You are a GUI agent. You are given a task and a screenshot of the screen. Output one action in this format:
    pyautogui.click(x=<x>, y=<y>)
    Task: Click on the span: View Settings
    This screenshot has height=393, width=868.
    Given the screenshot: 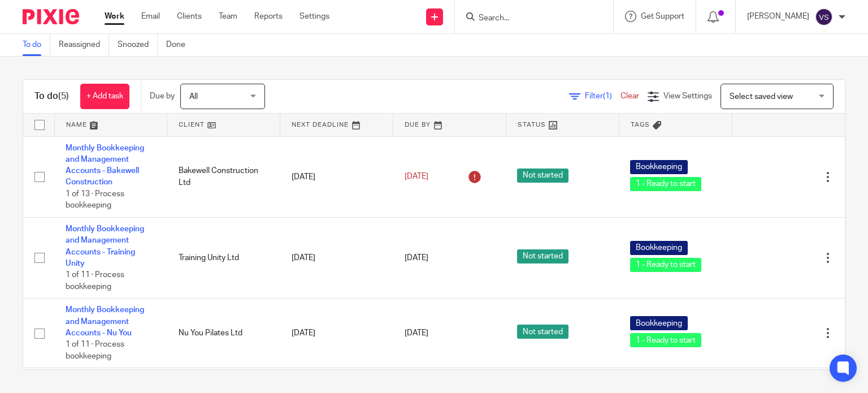 What is the action you would take?
    pyautogui.click(x=687, y=96)
    